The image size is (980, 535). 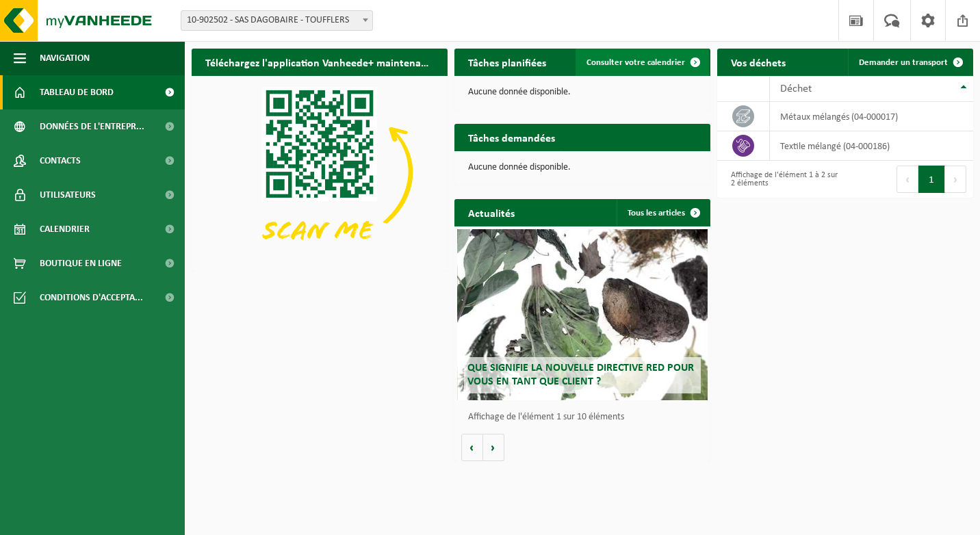 I want to click on span: Consulter votre calendrier, so click(x=636, y=63).